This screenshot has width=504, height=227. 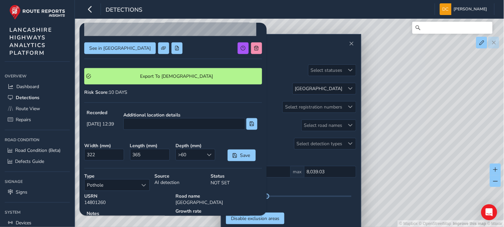 What do you see at coordinates (453, 28) in the screenshot?
I see `input: Search` at bounding box center [453, 28].